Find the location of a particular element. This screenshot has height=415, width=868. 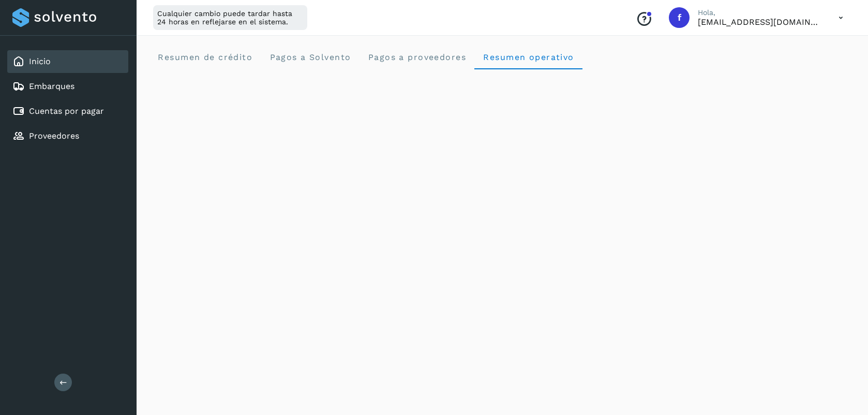

p: Hola, is located at coordinates (760, 12).